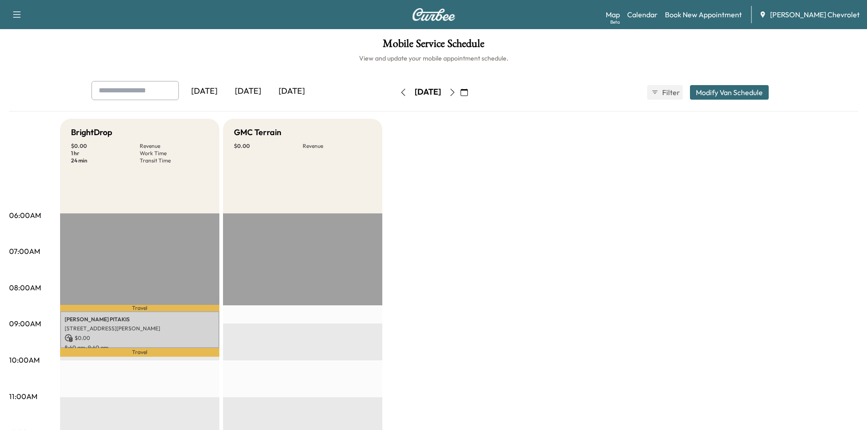  I want to click on p: 8:40 am - 9:40 am, so click(140, 348).